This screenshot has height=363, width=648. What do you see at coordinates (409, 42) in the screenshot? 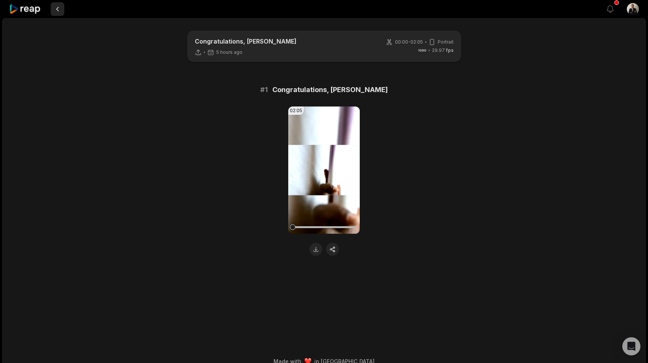
I see `span: 00:00 - 02:05` at bounding box center [409, 42].